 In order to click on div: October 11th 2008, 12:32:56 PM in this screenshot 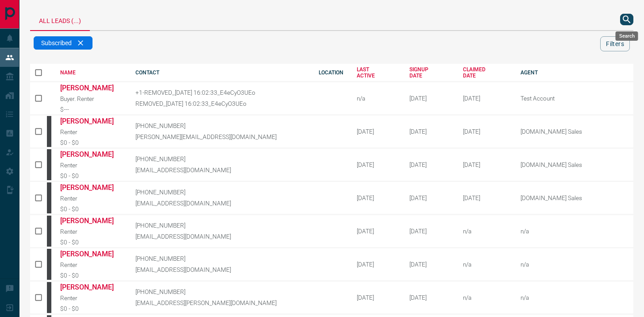, I will do `click(430, 131)`.